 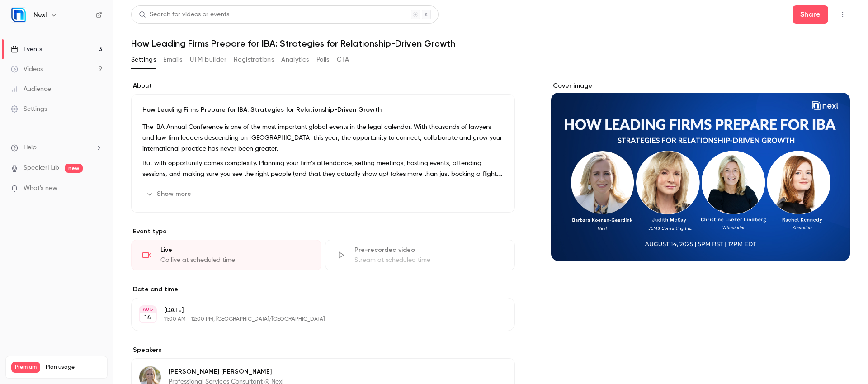 I want to click on div: Go live at scheduled time, so click(x=235, y=260).